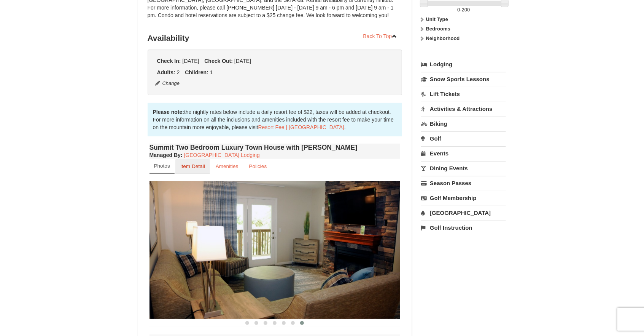 This screenshot has width=644, height=336. I want to click on small: Photos, so click(162, 165).